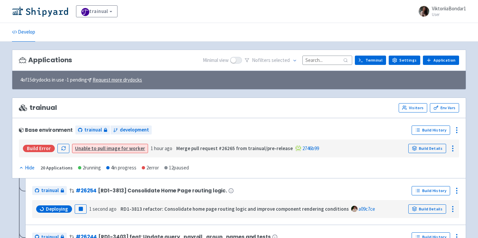 The height and width of the screenshot is (238, 478). I want to click on div: 2 error, so click(151, 167).